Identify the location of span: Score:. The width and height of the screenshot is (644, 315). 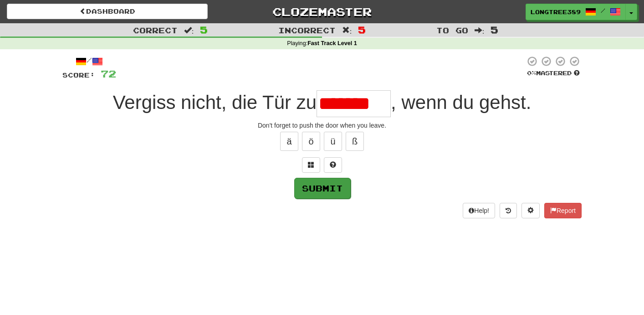
(79, 75).